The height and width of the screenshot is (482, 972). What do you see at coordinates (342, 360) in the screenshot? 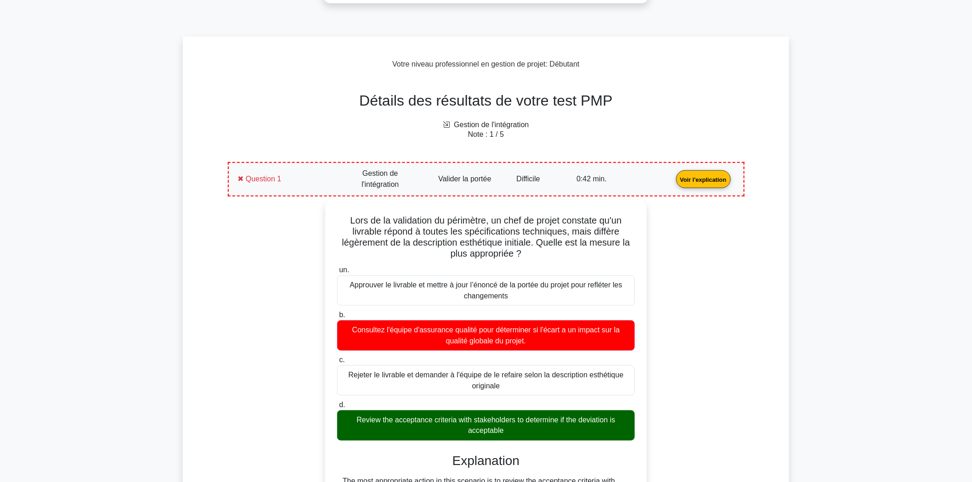
I see `font: c.` at bounding box center [342, 360].